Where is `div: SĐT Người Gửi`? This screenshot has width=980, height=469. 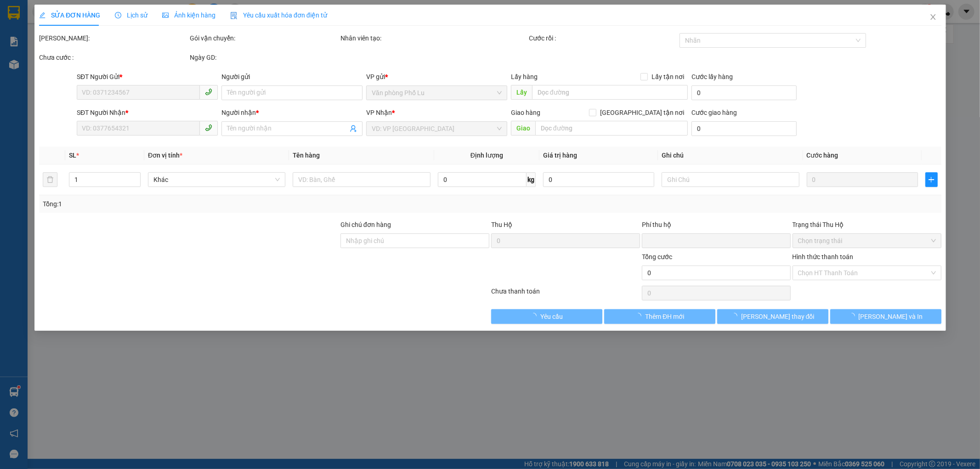
div: SĐT Người Gửi is located at coordinates (147, 77).